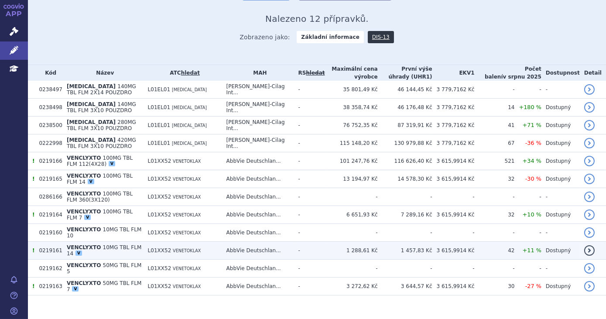 The image size is (606, 319). I want to click on span: -36 %, so click(533, 143).